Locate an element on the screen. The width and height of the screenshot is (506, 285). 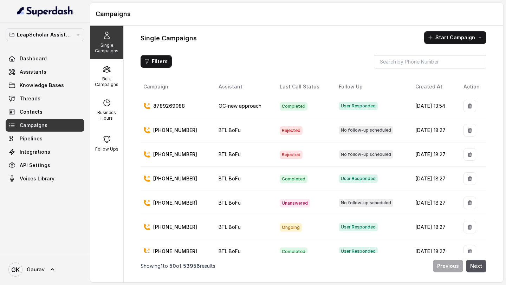
img: light.svg is located at coordinates (45, 11).